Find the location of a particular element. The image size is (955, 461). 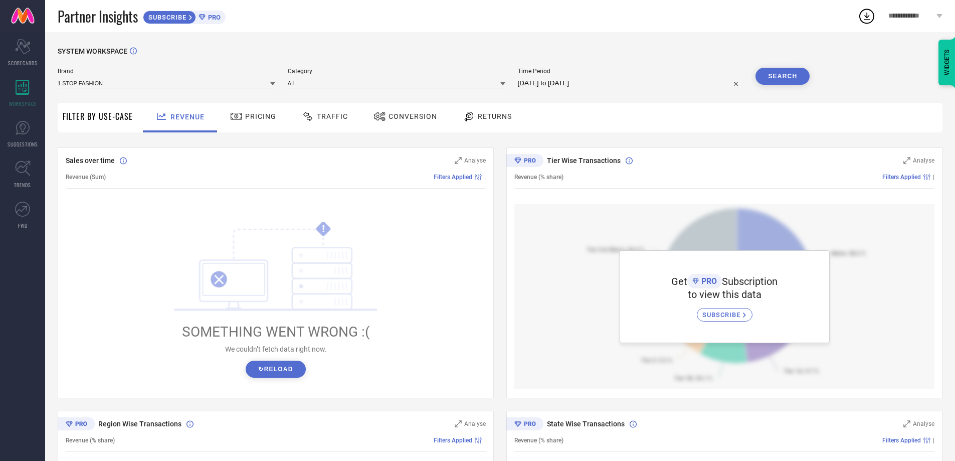

a: SUBSCRIBE is located at coordinates (724, 311).